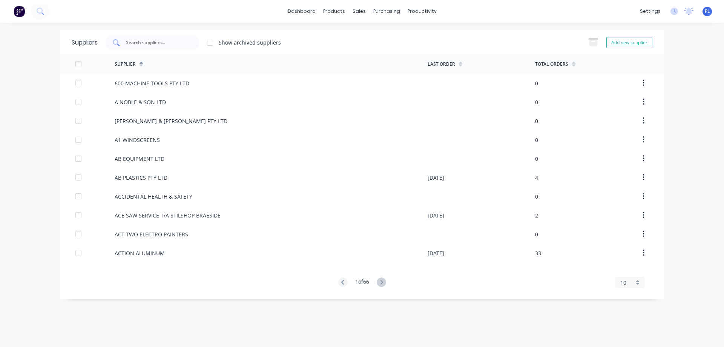  I want to click on div: AB PLASTICS PTY LTD, so click(141, 177).